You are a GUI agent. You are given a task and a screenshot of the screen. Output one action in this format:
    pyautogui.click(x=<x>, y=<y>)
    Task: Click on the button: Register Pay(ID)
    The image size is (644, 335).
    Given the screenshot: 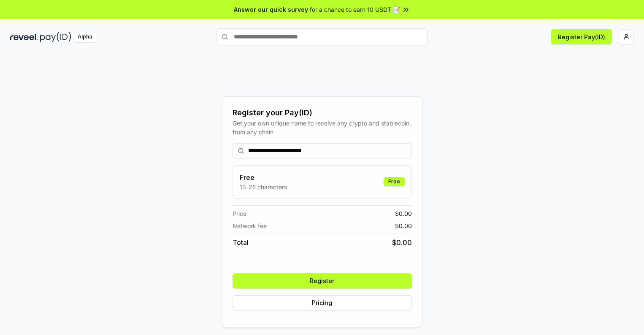 What is the action you would take?
    pyautogui.click(x=581, y=37)
    